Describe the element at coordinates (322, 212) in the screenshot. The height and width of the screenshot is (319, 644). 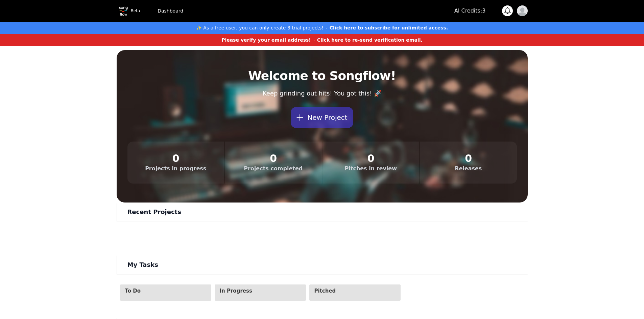
I see `h1: Recent Projects` at that location.